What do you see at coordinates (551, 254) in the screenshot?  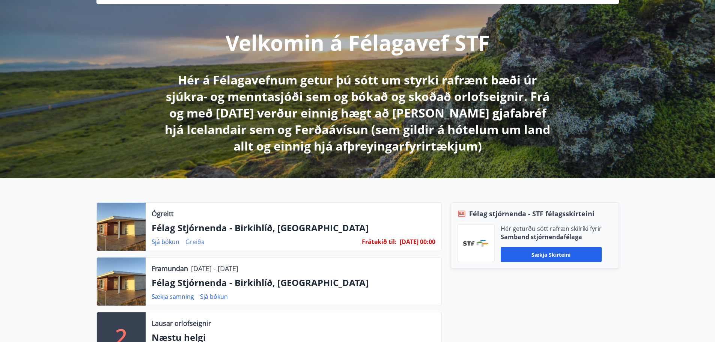 I see `button: Sækja skírteini` at bounding box center [551, 254].